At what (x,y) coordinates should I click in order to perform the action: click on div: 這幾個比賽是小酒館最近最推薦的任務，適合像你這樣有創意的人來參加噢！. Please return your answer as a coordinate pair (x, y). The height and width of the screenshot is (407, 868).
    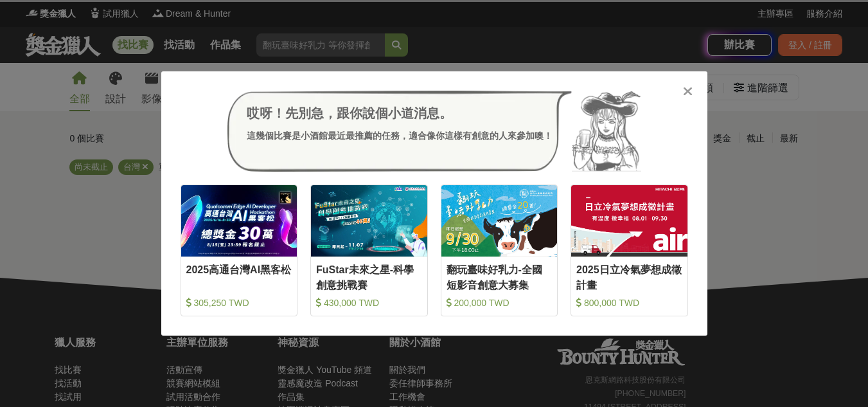
    Looking at the image, I should click on (399, 136).